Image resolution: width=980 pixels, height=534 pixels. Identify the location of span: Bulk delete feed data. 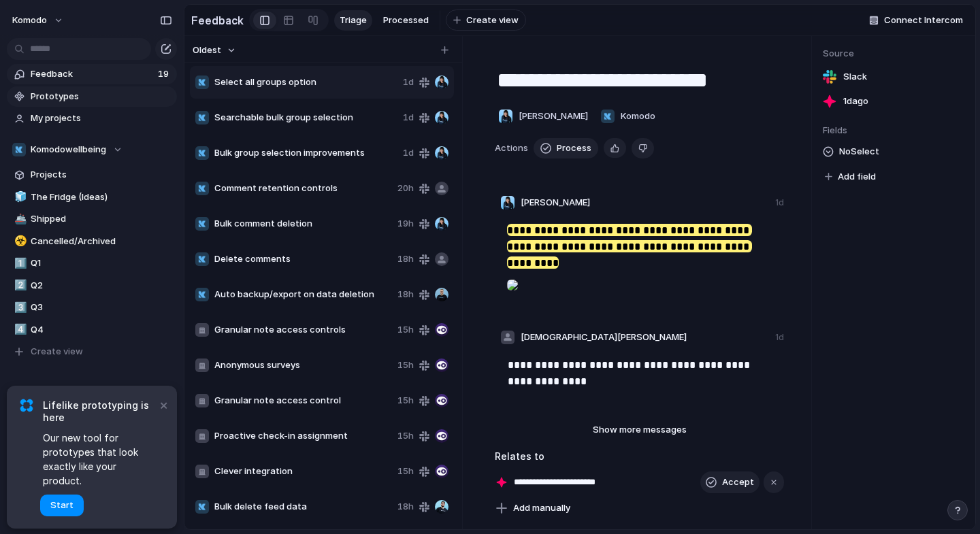
(303, 507).